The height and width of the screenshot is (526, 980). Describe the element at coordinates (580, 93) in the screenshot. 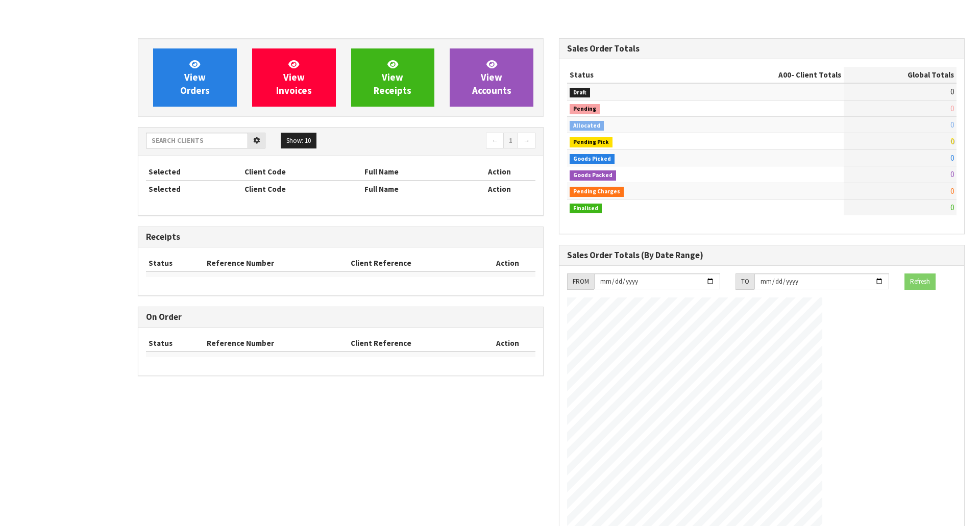

I see `span: Draft` at that location.